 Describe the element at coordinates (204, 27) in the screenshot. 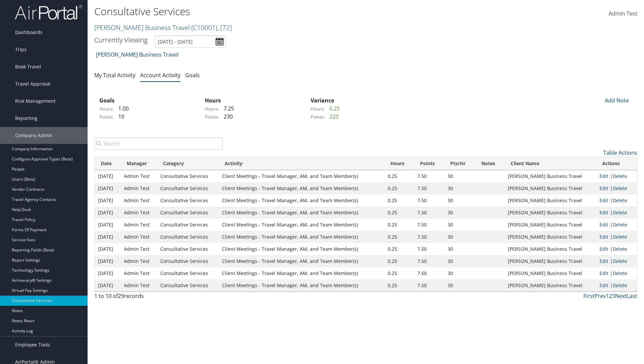

I see `span: ( C10001 )` at that location.